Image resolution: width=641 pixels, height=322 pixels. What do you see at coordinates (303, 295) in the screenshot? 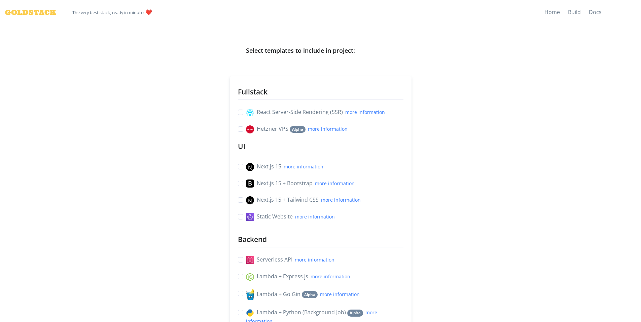
I see `label: Lambda + Go Gin` at bounding box center [303, 295].